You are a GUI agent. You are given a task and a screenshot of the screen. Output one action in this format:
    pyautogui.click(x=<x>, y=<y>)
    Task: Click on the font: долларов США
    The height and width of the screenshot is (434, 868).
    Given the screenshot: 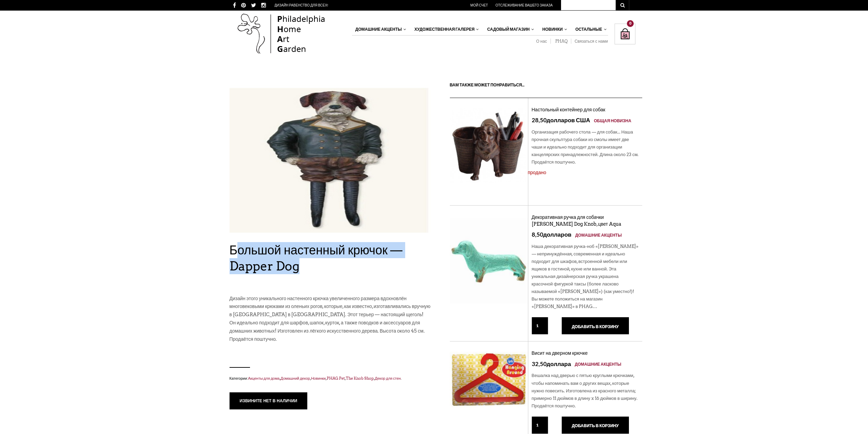 What is the action you would take?
    pyautogui.click(x=568, y=120)
    